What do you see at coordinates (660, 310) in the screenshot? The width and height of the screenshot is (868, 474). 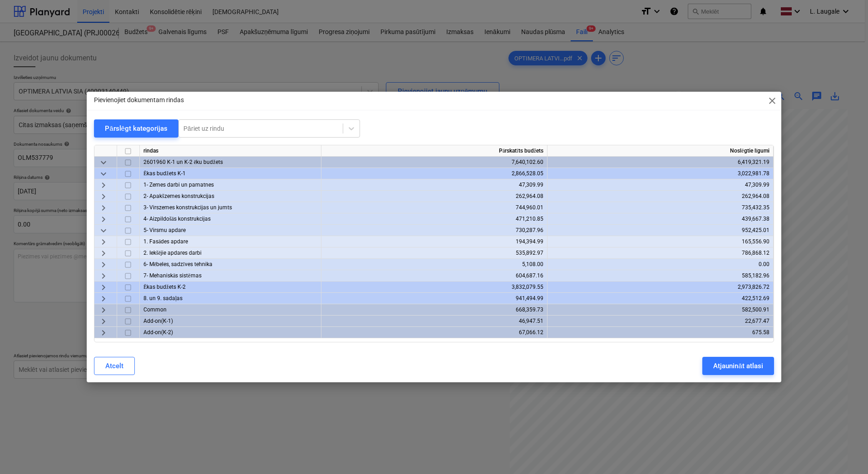 I see `div: 582,500.91` at bounding box center [660, 310].